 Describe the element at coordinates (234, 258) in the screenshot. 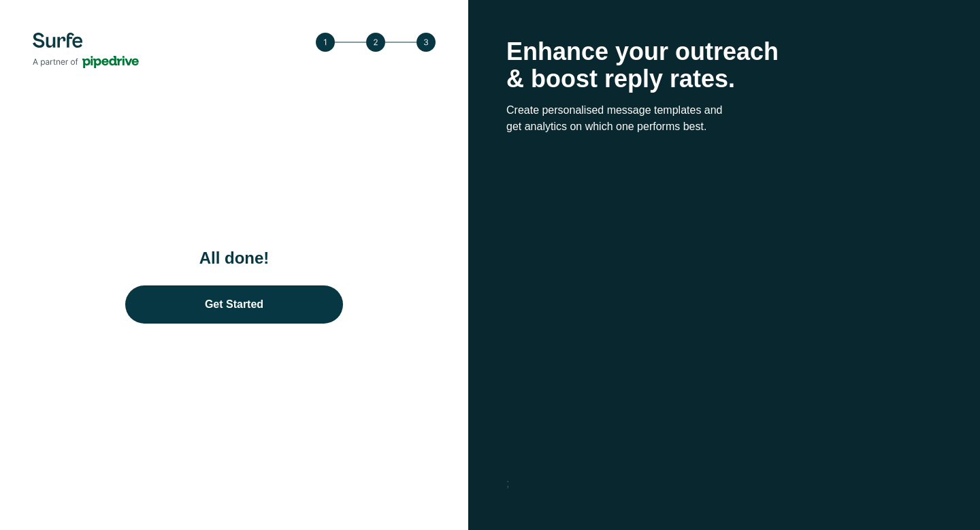

I see `h1: All done!` at that location.